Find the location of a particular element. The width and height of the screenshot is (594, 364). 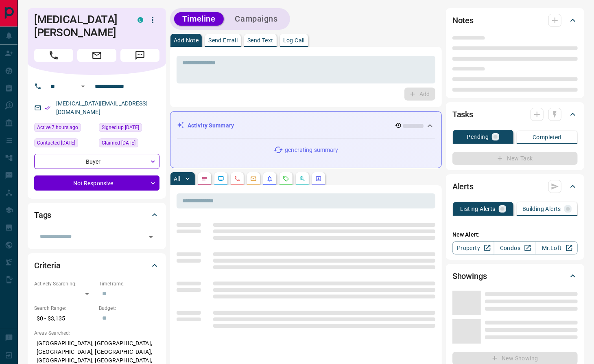

div: Tags is located at coordinates (97, 215).